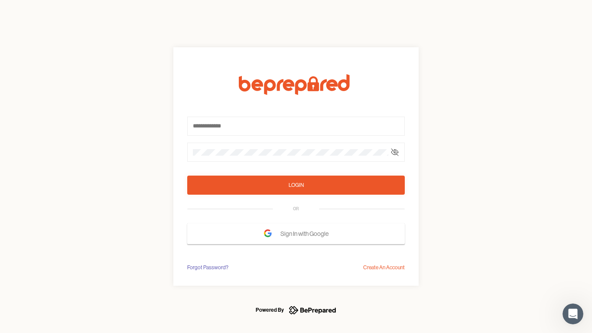 This screenshot has width=592, height=333. Describe the element at coordinates (296, 185) in the screenshot. I see `div: Login` at that location.